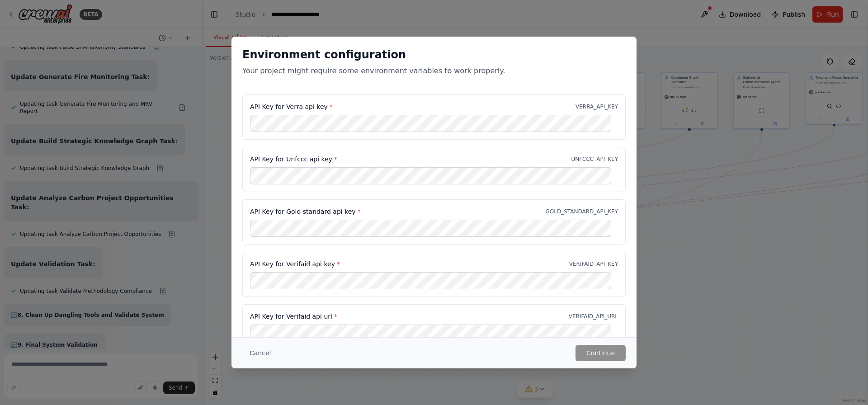 This screenshot has width=868, height=405. What do you see at coordinates (582, 212) in the screenshot?
I see `p: GOLD_STANDARD_API_KEY` at bounding box center [582, 212].